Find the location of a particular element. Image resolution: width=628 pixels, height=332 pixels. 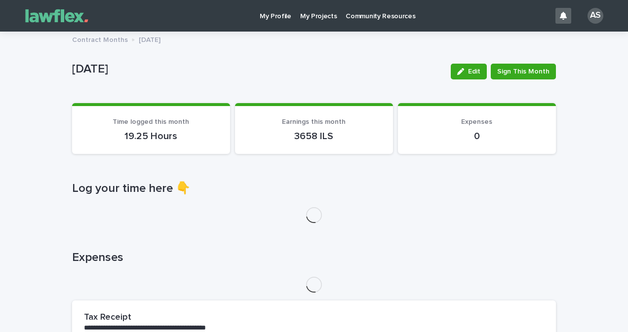

h2: Tax Receipt is located at coordinates (108, 318).